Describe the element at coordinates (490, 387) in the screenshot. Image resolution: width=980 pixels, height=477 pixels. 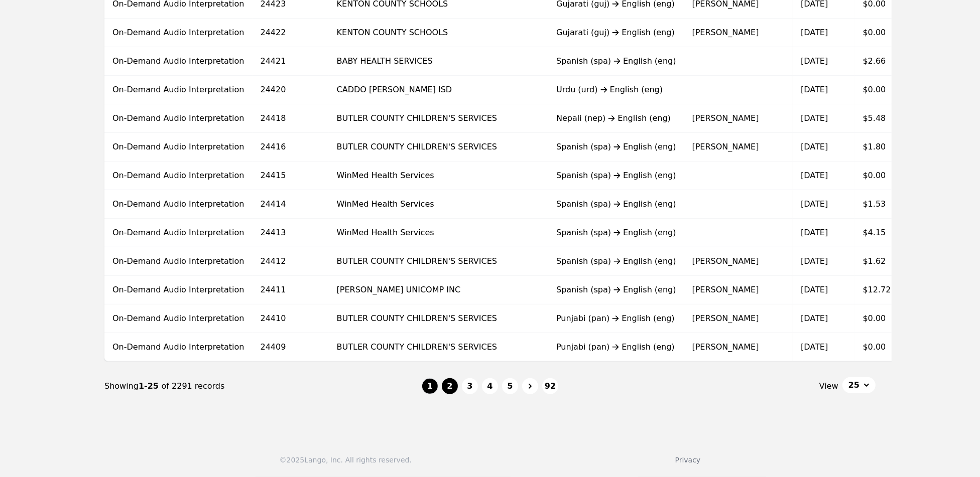
I see `button: 4` at that location.